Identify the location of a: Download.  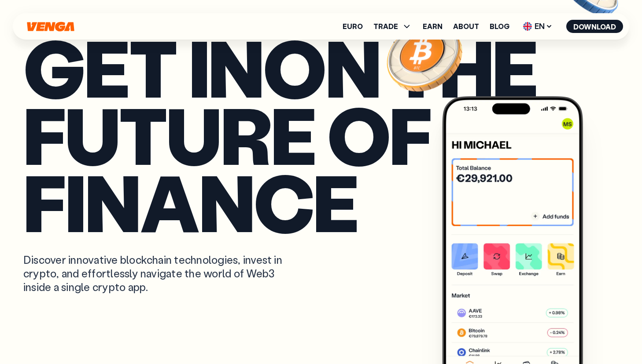
(595, 26).